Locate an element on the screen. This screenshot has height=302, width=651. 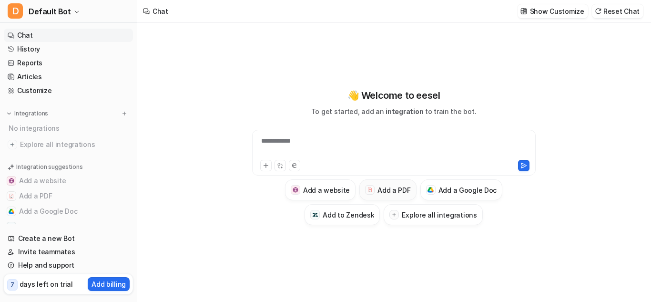
h3: Explore all integrations is located at coordinates (439, 215).